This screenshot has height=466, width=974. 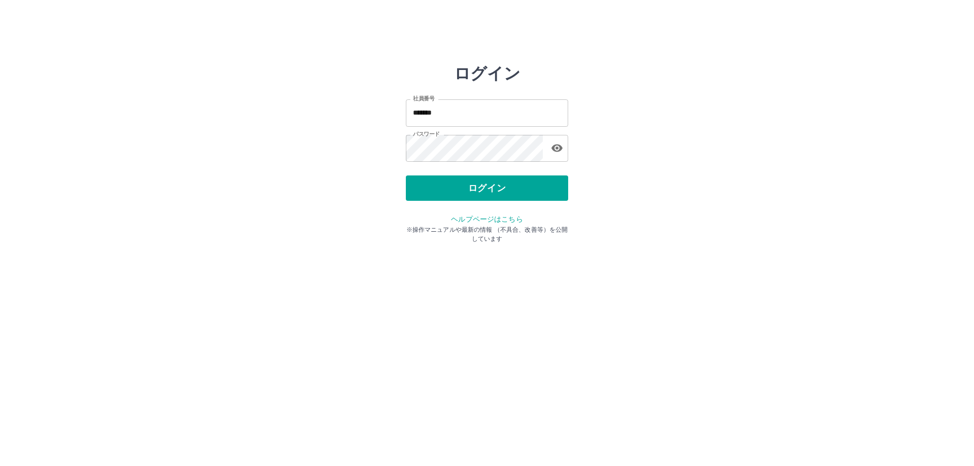 I want to click on a: ヘルプページはこちら, so click(x=486, y=219).